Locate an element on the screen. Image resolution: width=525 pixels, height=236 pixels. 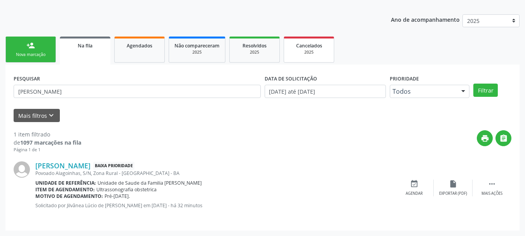
b: Unidade de referência: is located at coordinates (66, 182).